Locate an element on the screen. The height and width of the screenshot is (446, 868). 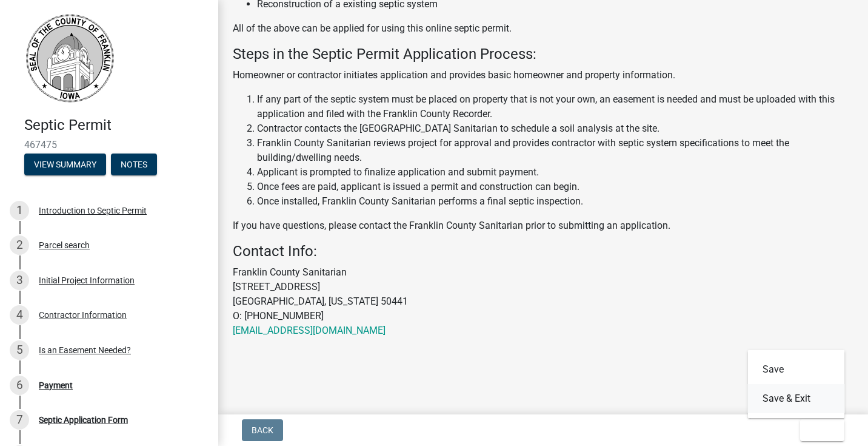
div: Is an Easement Needed? is located at coordinates (85, 350).